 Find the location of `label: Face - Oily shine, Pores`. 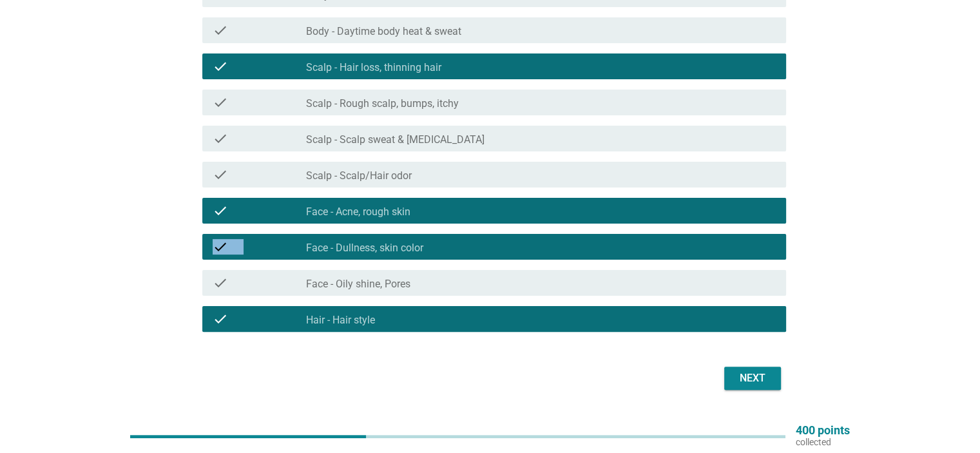

label: Face - Oily shine, Pores is located at coordinates (358, 284).